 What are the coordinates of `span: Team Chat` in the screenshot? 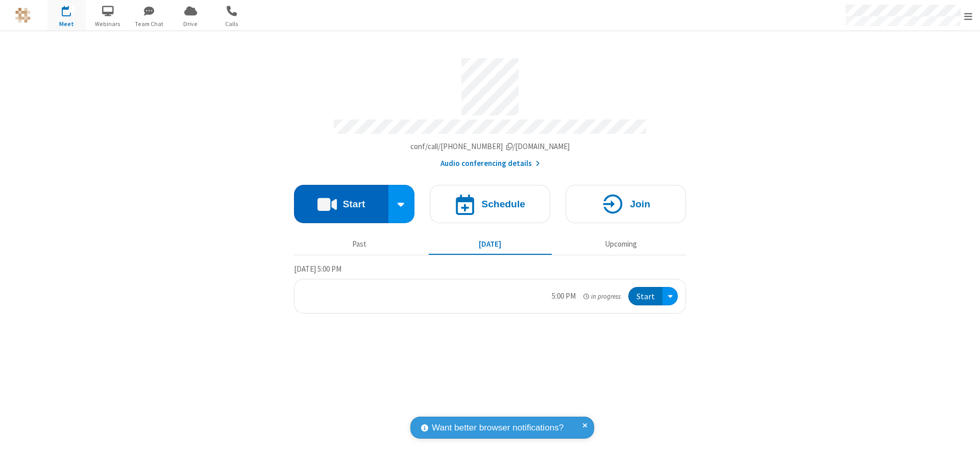 It's located at (149, 24).